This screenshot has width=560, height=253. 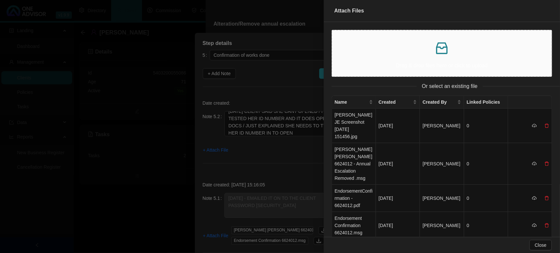 I want to click on span: Created By, so click(x=439, y=102).